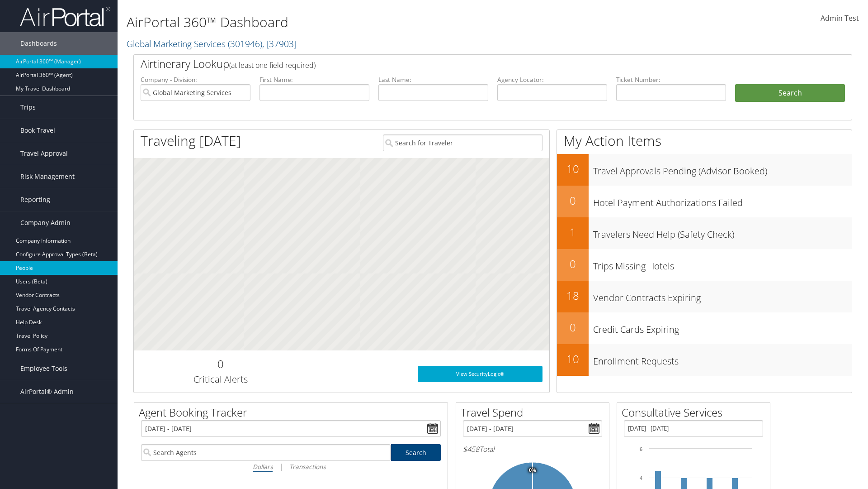  Describe the element at coordinates (211, 44) in the screenshot. I see `a: Global Marketing Services` at that location.